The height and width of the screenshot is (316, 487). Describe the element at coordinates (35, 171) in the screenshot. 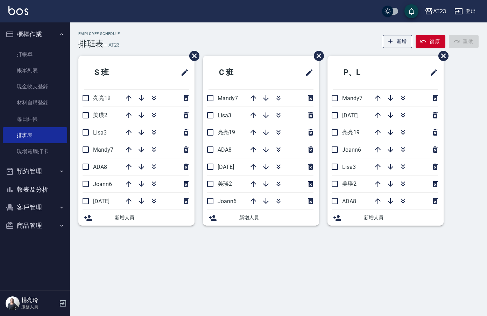

I see `button: 預約管理` at that location.